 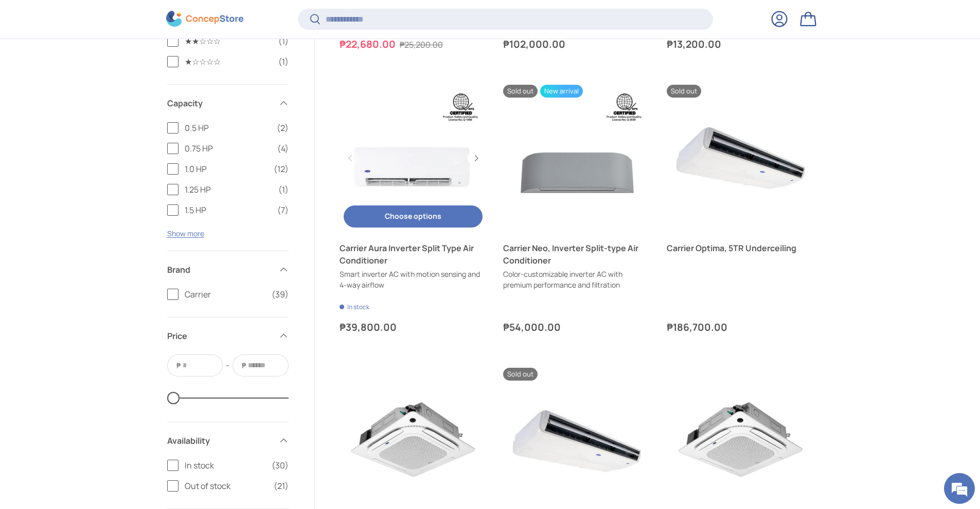 What do you see at coordinates (225, 466) in the screenshot?
I see `span: In stock` at bounding box center [225, 466].